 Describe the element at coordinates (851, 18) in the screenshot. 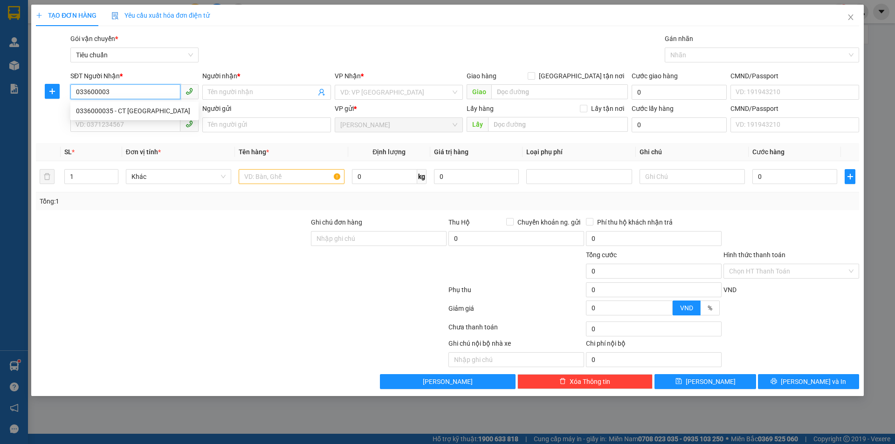

I see `button: Close` at that location.